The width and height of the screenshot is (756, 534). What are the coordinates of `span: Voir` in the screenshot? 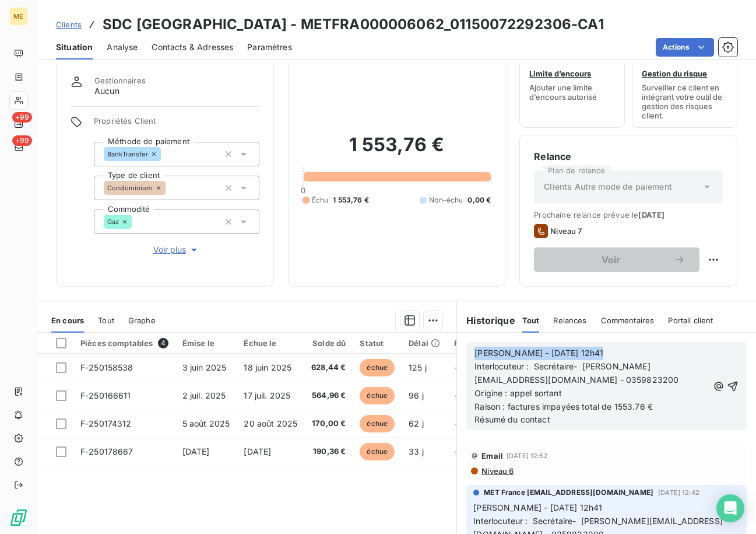 It's located at (611, 260).